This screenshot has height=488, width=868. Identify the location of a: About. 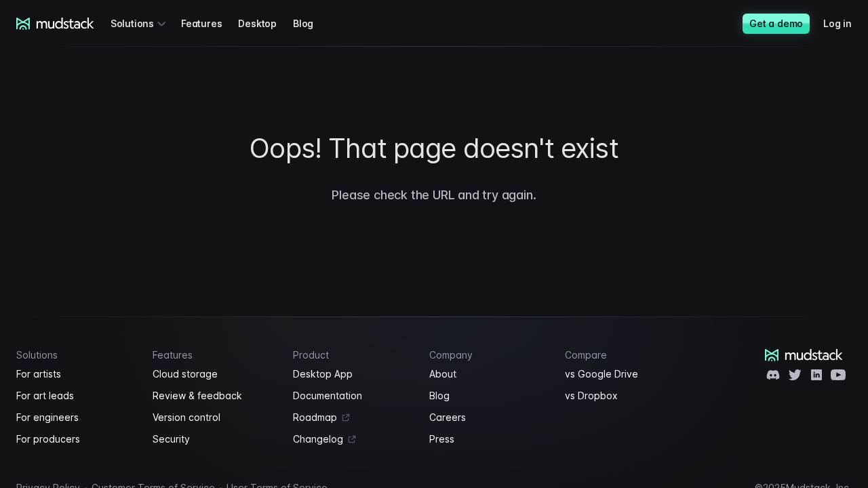
(489, 374).